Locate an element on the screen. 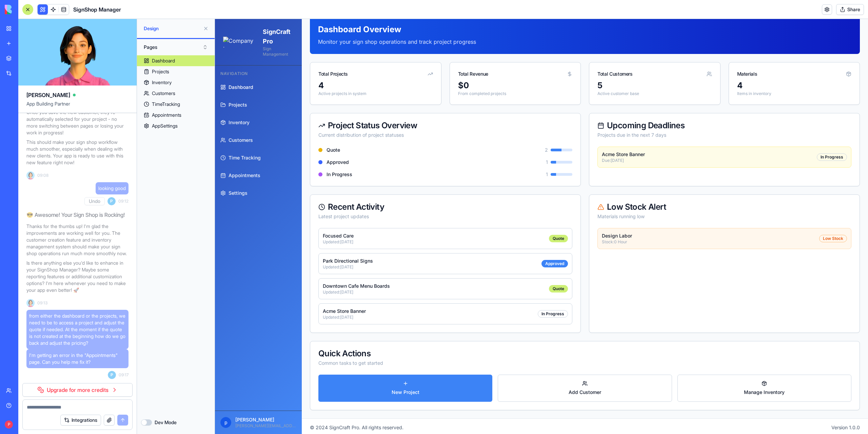  span: from either the dashboard or the projects, we need to be to access a project and adjust the quote... is located at coordinates (77, 329).